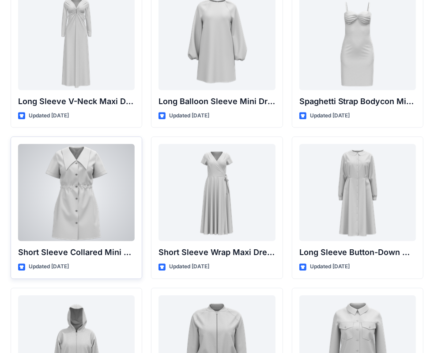  I want to click on p: Short Sleeve Collared Mini Dress with Drawstring Waist, so click(76, 252).